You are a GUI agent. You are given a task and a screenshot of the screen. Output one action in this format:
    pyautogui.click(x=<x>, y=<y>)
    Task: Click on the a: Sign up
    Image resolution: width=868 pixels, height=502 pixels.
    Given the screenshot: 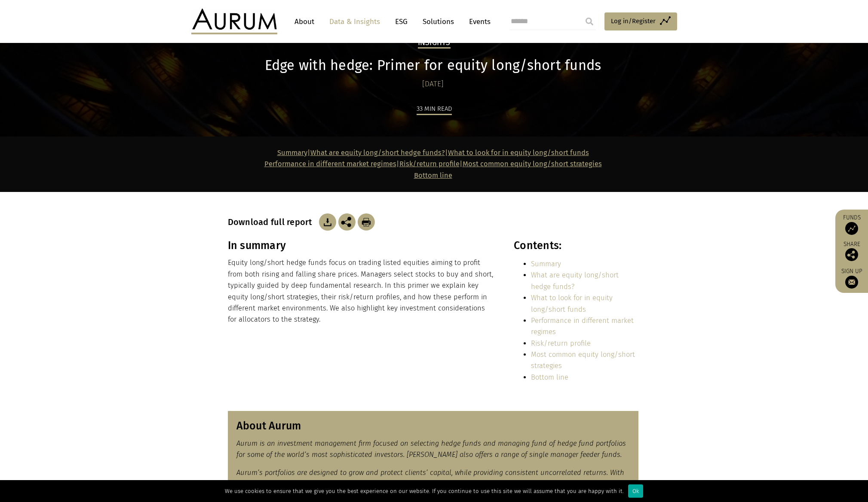 What is the action you would take?
    pyautogui.click(x=852, y=278)
    